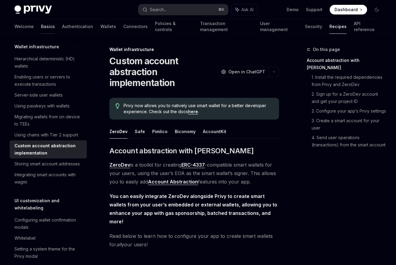 The height and width of the screenshot is (265, 396). Describe the element at coordinates (48, 120) in the screenshot. I see `a: Migrating wallets from on-device to TEEs` at that location.